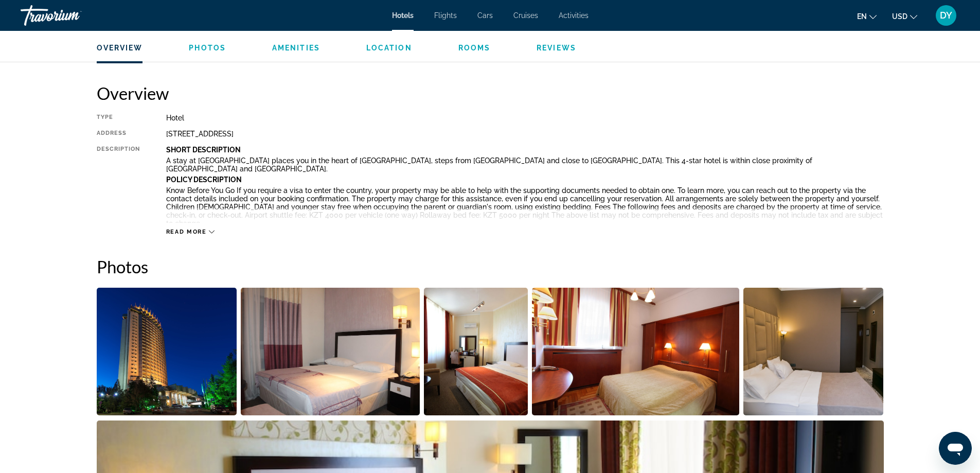 This screenshot has height=473, width=980. Describe the element at coordinates (204, 180) in the screenshot. I see `b: Policy Description` at that location.